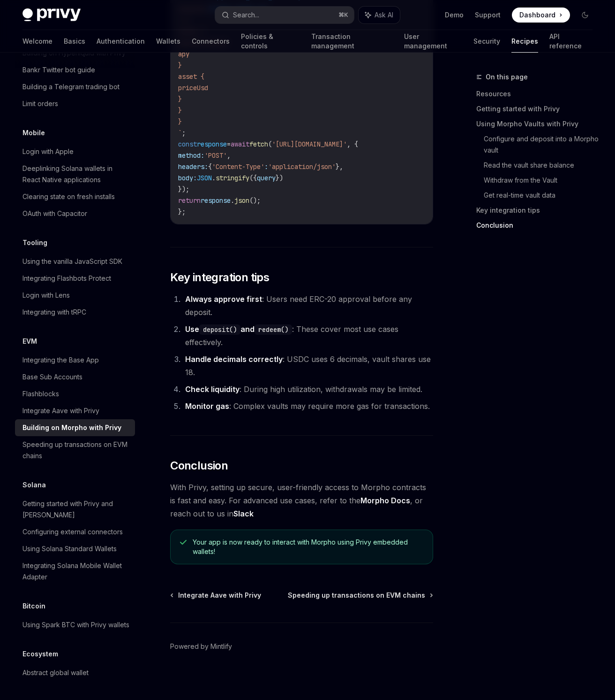  Describe the element at coordinates (219, 278) in the screenshot. I see `span: Key integration tips` at that location.